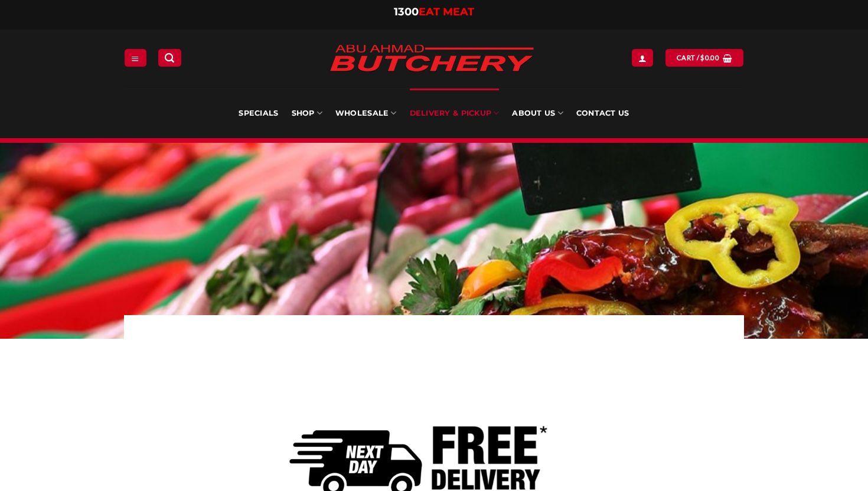  What do you see at coordinates (446, 12) in the screenshot?
I see `span: EAT MEAT` at bounding box center [446, 12].